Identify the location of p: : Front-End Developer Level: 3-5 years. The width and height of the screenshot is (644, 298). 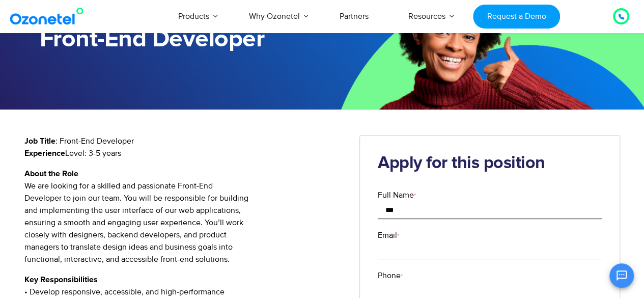
(184, 147).